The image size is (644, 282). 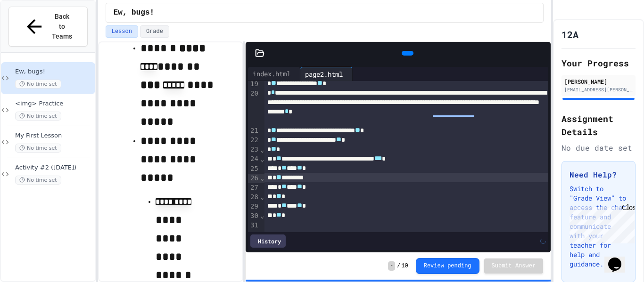 I want to click on div: 32, so click(x=254, y=235).